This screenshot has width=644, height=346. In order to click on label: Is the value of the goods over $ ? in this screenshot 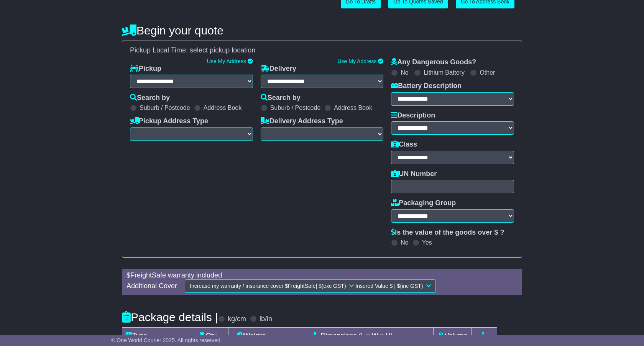, I will do `click(447, 233)`.